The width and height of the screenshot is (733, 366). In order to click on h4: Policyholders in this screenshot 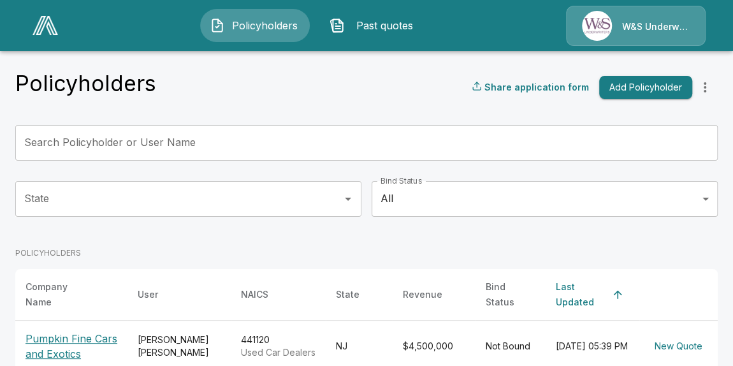, I will do `click(85, 84)`.